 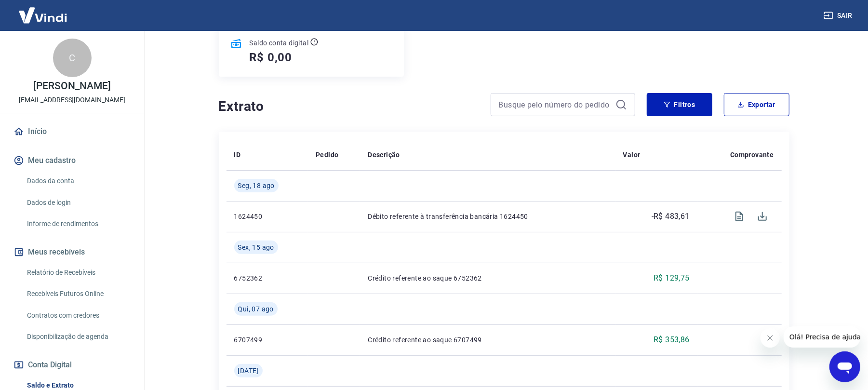 What do you see at coordinates (78, 202) in the screenshot?
I see `a: Dados de login` at bounding box center [78, 202].